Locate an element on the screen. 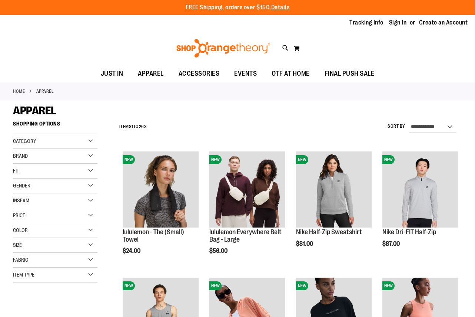 The image size is (475, 317). img: Nike Half-Zip Sweatshirt is located at coordinates (334, 189).